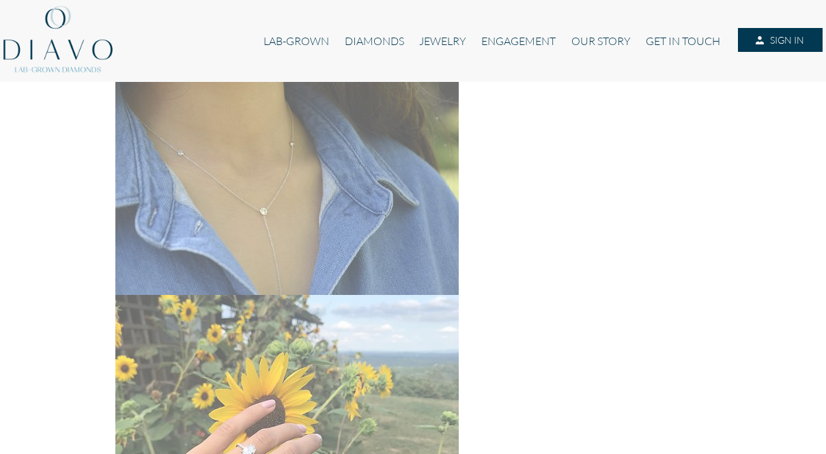 The width and height of the screenshot is (826, 454). Describe the element at coordinates (296, 41) in the screenshot. I see `a: LAB-GROWN` at that location.